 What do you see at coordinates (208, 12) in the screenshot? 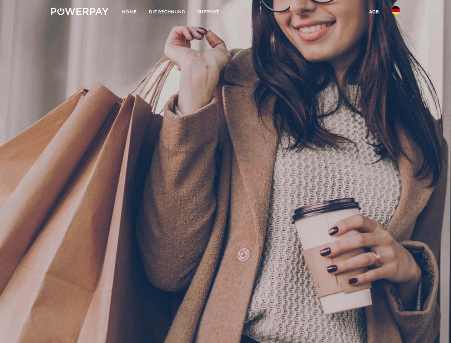
I see `a: SUPPORT` at bounding box center [208, 12].